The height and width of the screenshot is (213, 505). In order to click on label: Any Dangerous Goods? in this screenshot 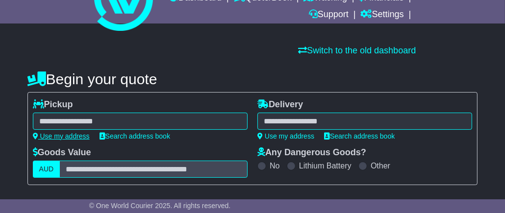, I will do `click(312, 153)`.